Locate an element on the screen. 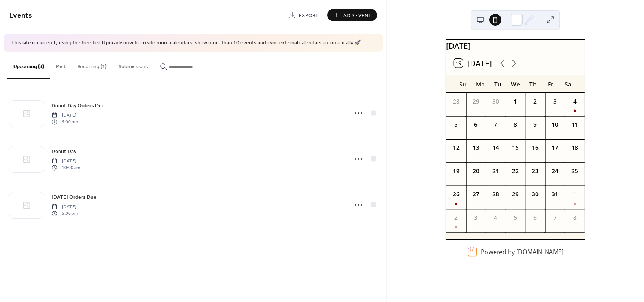 The width and height of the screenshot is (644, 302). div: Sa is located at coordinates (568, 84).